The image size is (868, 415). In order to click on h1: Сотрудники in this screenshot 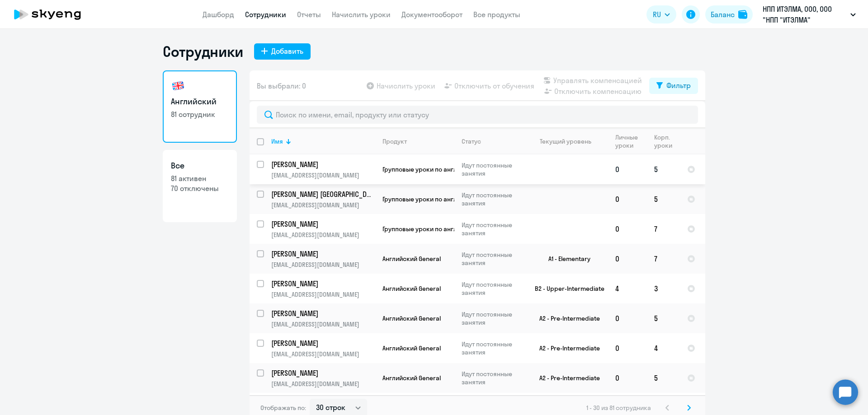, I will do `click(203, 52)`.